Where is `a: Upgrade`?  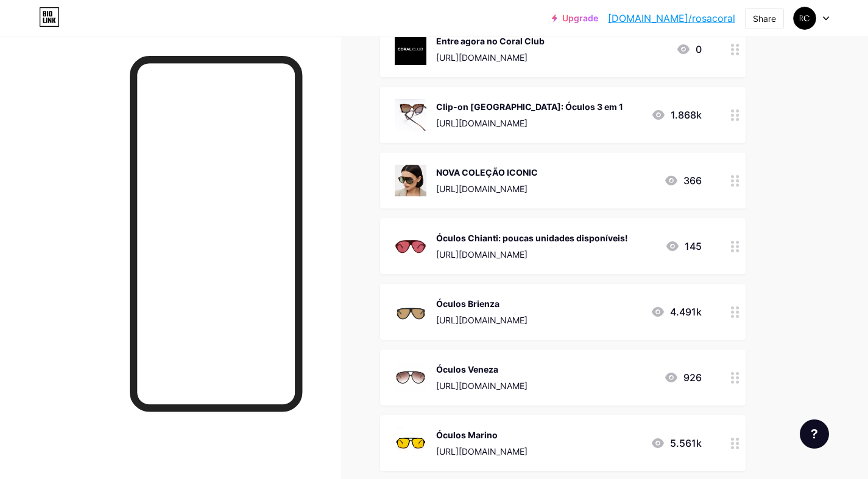
a: Upgrade is located at coordinates (575, 19).